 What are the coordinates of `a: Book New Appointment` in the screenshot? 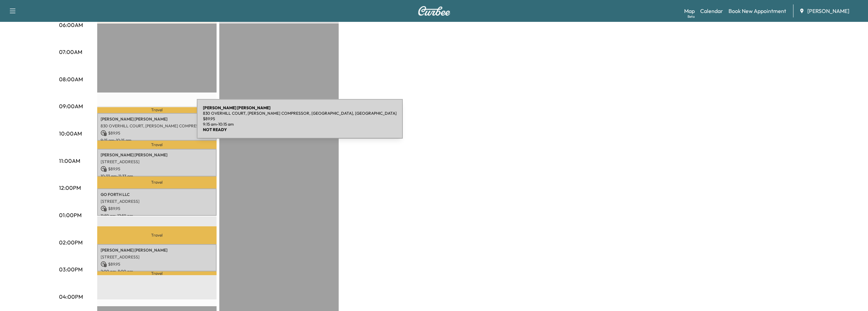 It's located at (757, 11).